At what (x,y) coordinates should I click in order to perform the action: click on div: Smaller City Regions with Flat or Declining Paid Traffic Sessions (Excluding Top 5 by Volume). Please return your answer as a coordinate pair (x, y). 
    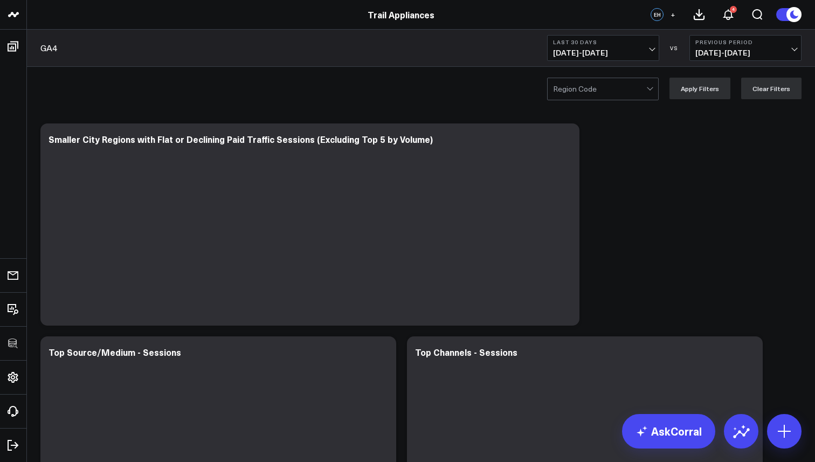
    Looking at the image, I should click on (240, 139).